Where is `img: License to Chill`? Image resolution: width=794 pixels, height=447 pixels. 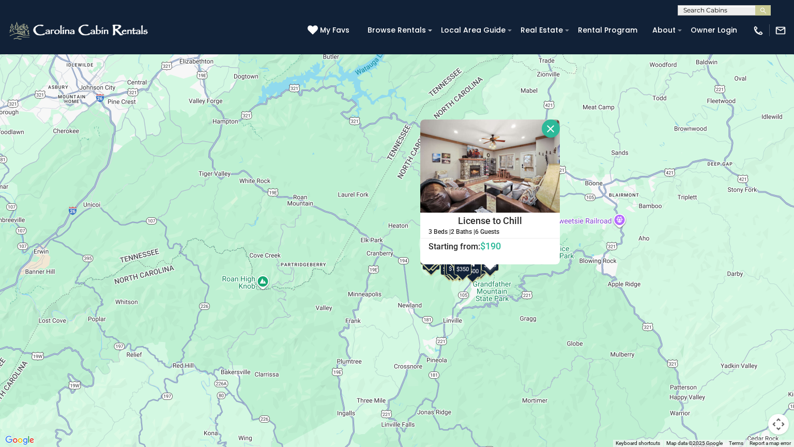 img: License to Chill is located at coordinates (490, 166).